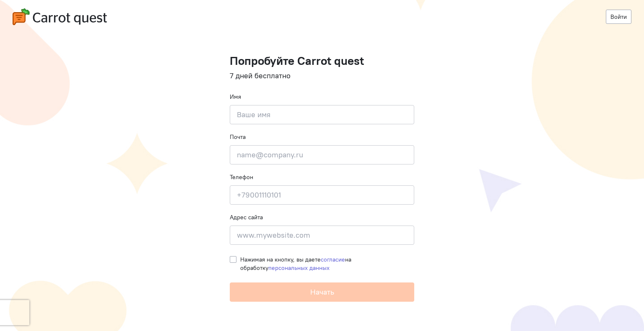 Image resolution: width=644 pixels, height=331 pixels. I want to click on a: персональных данных, so click(299, 268).